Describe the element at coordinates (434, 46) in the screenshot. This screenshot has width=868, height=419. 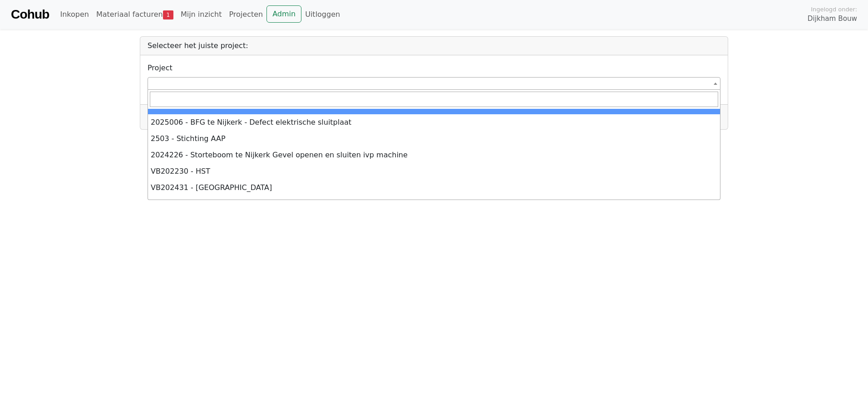
I see `div: Selecteer het juiste project:` at that location.